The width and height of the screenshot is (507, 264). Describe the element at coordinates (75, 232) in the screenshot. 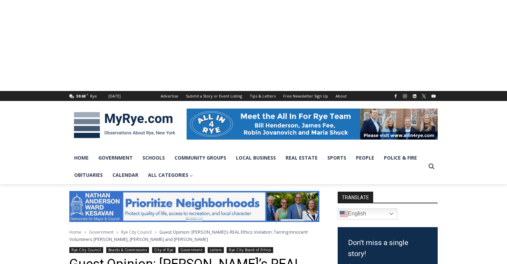

I see `span: Home` at that location.